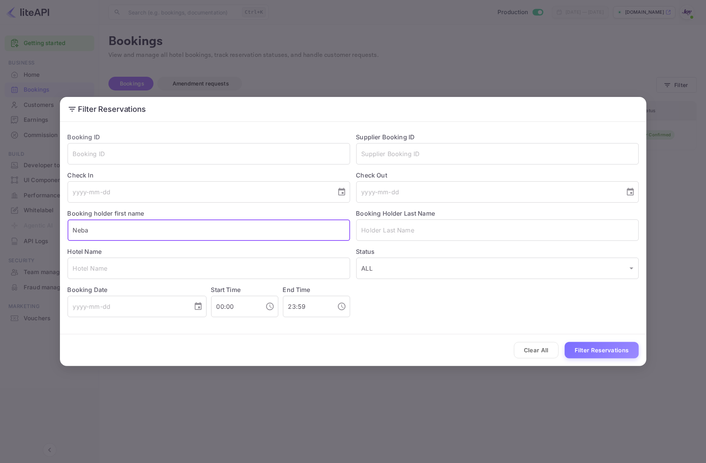 This screenshot has height=463, width=706. What do you see at coordinates (498, 175) in the screenshot?
I see `label: Check Out` at bounding box center [498, 175].